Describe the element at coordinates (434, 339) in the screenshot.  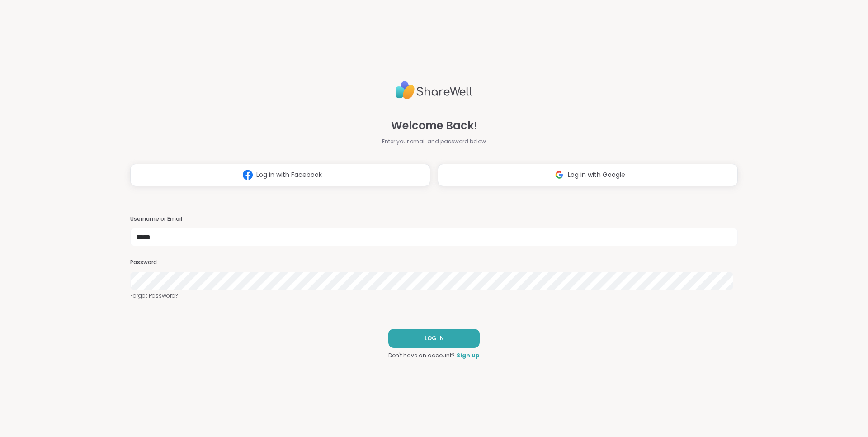
I see `span: LOG IN` at that location.